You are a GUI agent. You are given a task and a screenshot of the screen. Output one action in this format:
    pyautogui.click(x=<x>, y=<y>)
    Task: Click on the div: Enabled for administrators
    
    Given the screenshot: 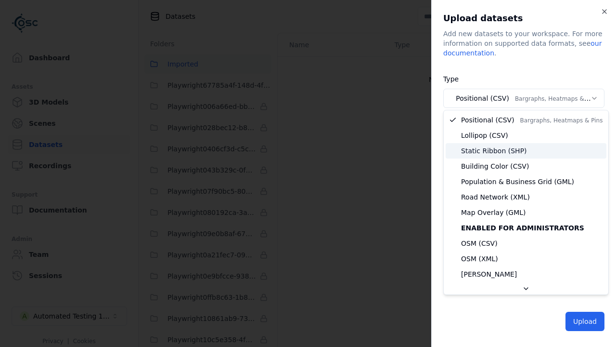 What is the action you would take?
    pyautogui.click(x=526, y=228)
    